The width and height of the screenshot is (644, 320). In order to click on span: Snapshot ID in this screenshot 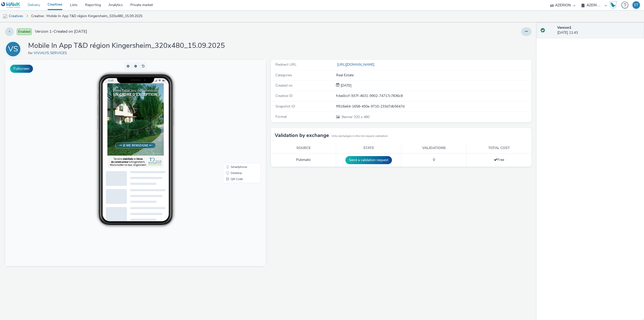, I will do `click(286, 106)`.